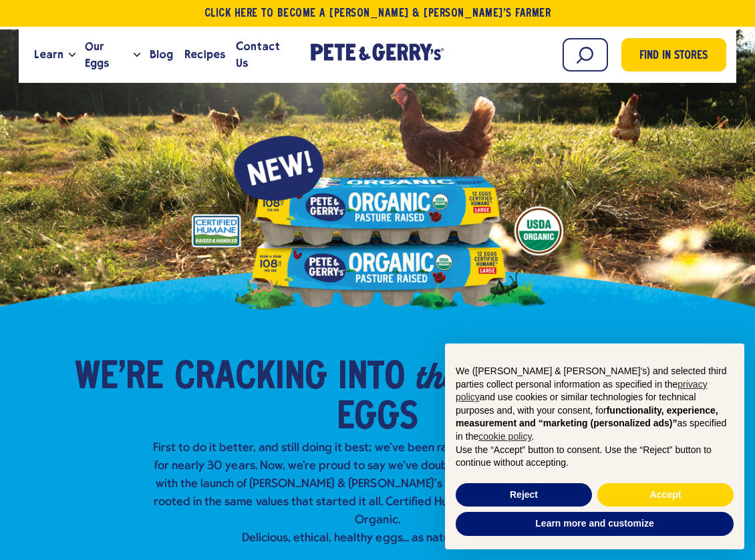 The image size is (755, 560). I want to click on a: Our Eggs, so click(106, 55).